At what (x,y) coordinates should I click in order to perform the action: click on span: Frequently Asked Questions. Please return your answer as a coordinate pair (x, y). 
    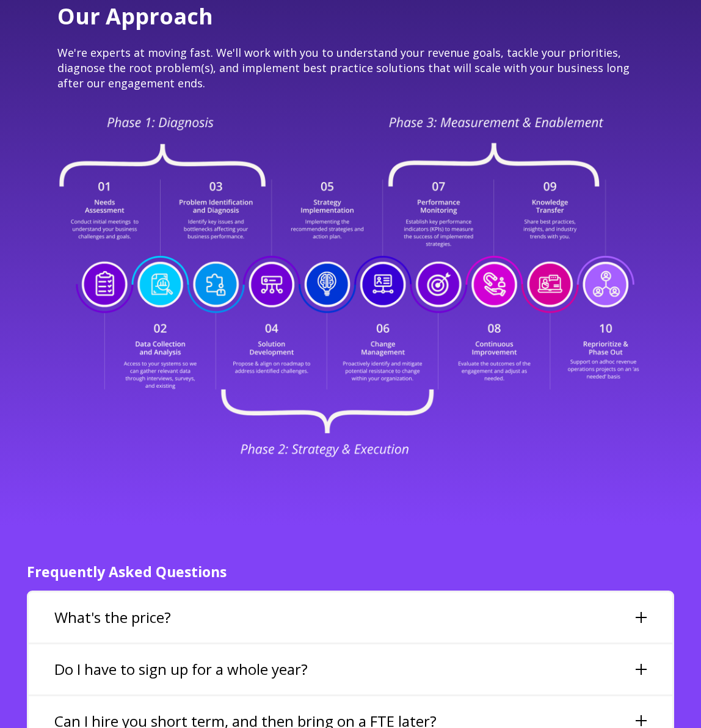
    Looking at the image, I should click on (126, 571).